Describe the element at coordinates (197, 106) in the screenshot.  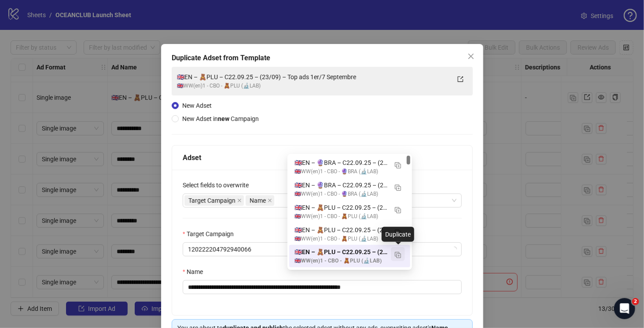
I see `span: New Adset` at that location.